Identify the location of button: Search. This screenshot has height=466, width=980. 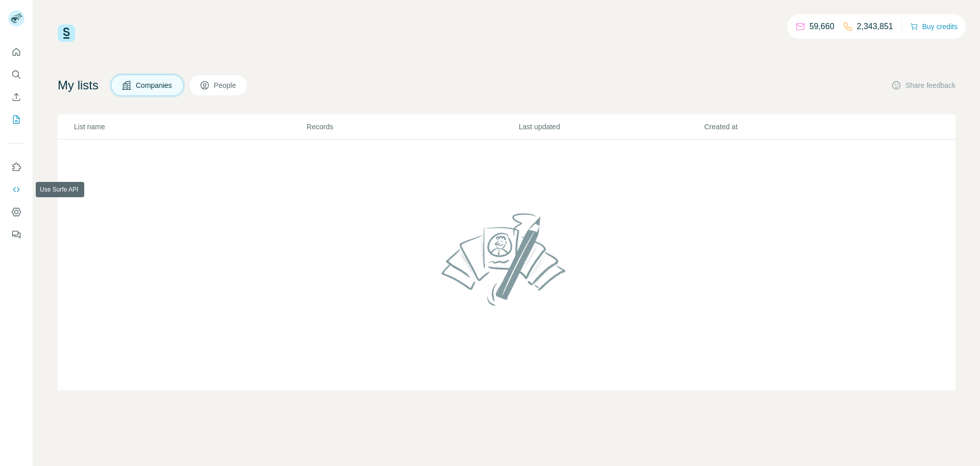
(16, 74).